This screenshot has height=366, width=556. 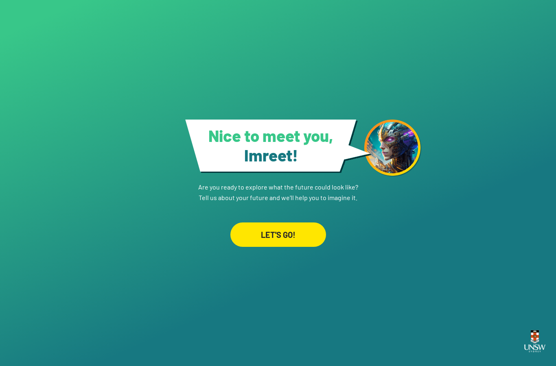 I want to click on a: LET'S GO!, so click(x=278, y=225).